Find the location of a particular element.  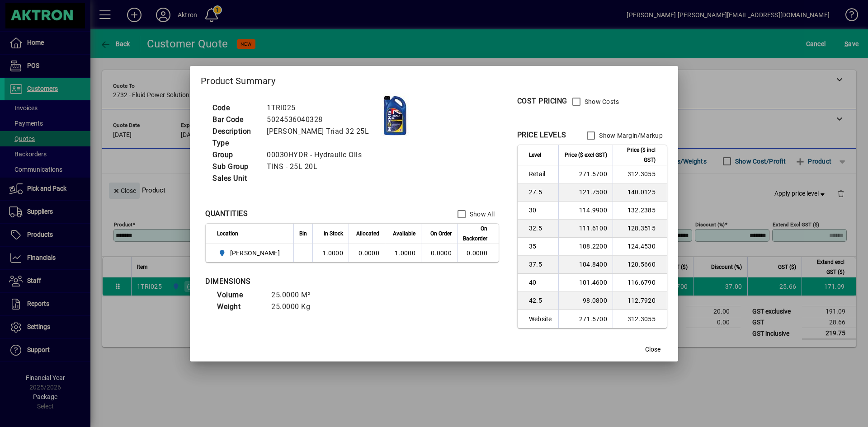

td: 00030HYDR - Hydraulic Oils is located at coordinates (321, 155).